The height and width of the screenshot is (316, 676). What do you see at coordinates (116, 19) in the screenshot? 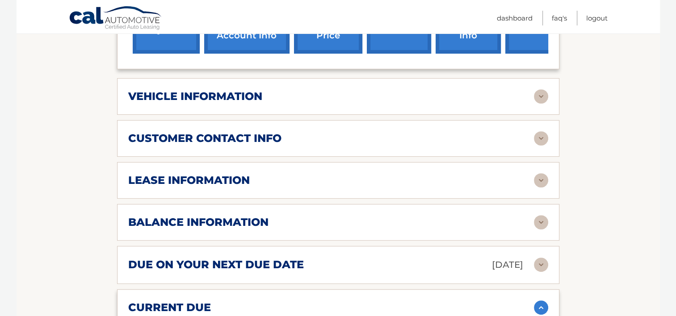
I see `a: Cal Automotive` at bounding box center [116, 19].